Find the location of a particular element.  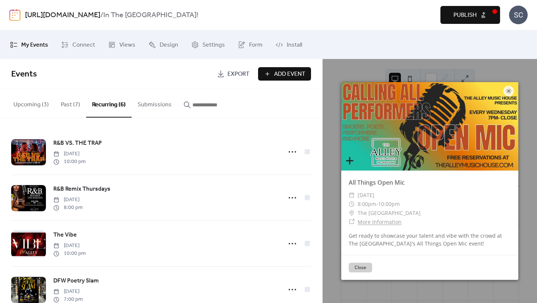

img: logo is located at coordinates (15, 15).